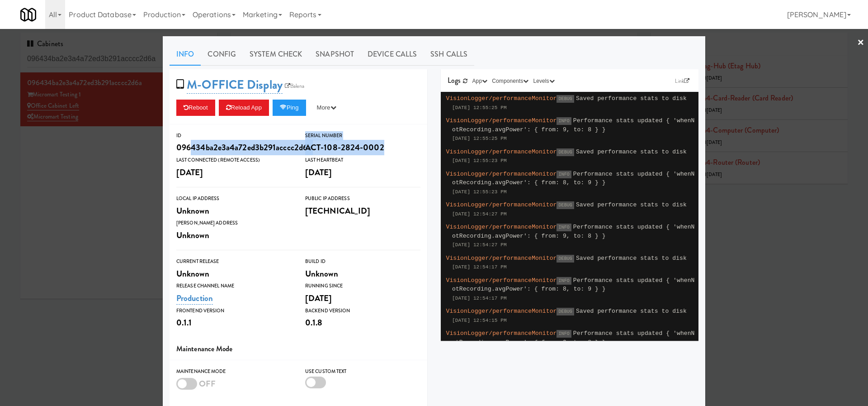 This screenshot has height=406, width=868. Describe the element at coordinates (682, 81) in the screenshot. I see `a: Link` at that location.